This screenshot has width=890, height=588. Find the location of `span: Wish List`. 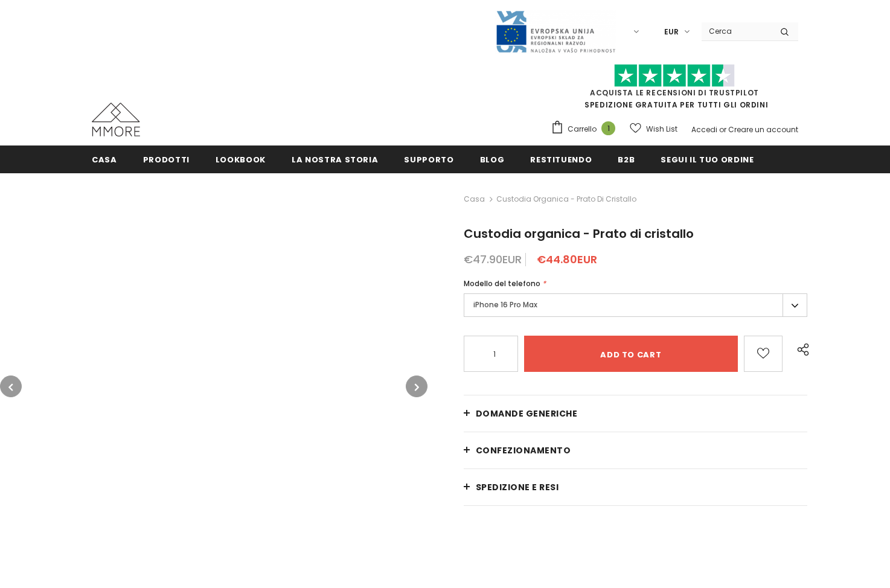

span: Wish List is located at coordinates (662, 129).